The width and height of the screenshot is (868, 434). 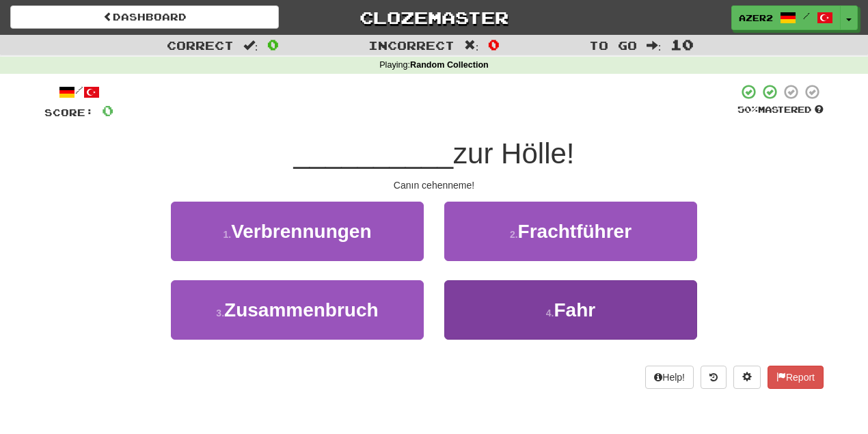 What do you see at coordinates (571, 309) in the screenshot?
I see `button: 4.Fahr` at bounding box center [571, 309].